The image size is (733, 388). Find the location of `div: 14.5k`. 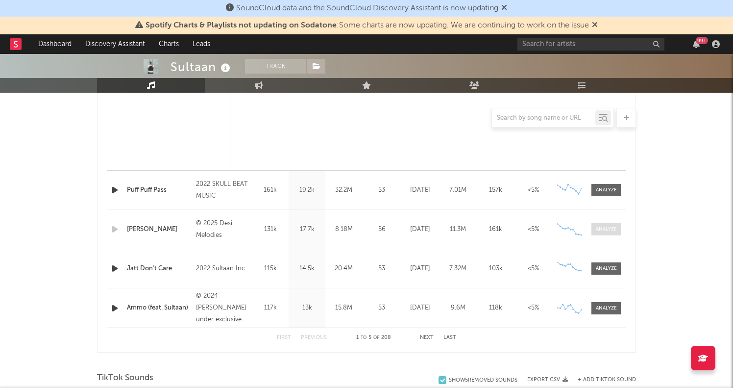

div: 14.5k is located at coordinates (307, 269).